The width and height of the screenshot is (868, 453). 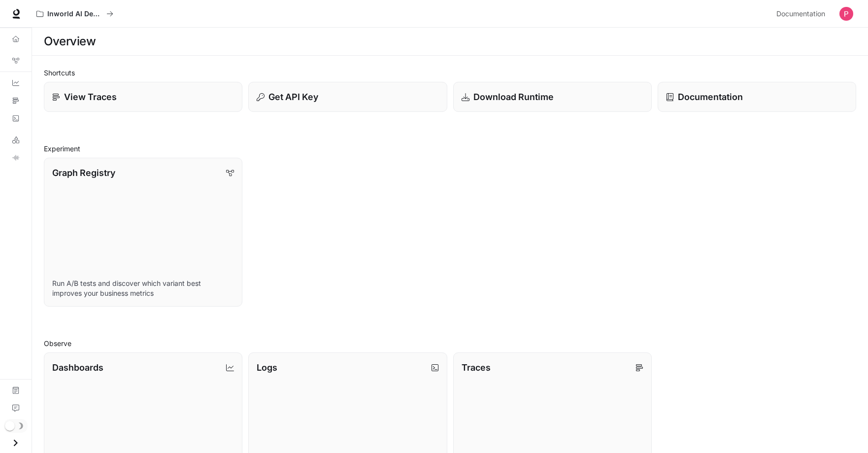 What do you see at coordinates (801, 14) in the screenshot?
I see `span: Documentation` at bounding box center [801, 14].